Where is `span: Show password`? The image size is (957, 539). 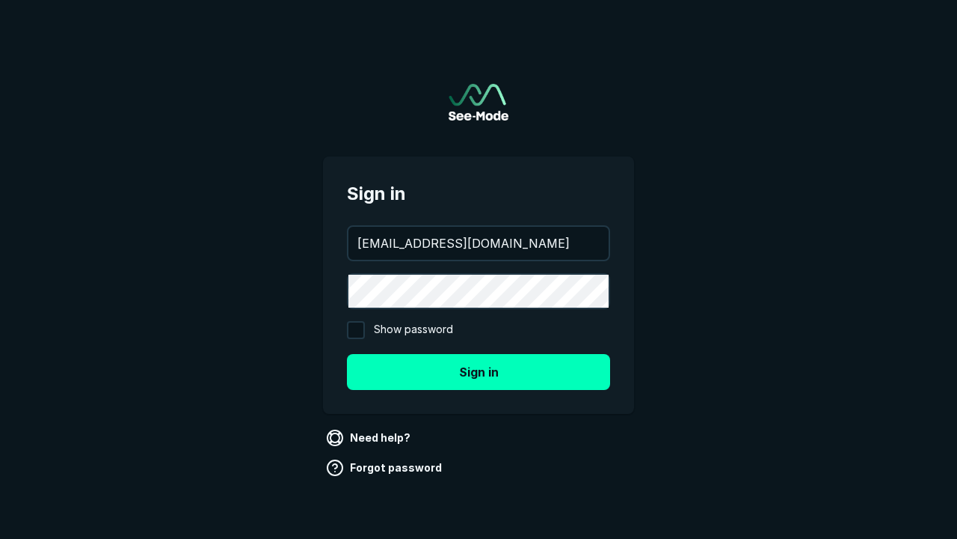 span: Show password is located at coordinates (414, 330).